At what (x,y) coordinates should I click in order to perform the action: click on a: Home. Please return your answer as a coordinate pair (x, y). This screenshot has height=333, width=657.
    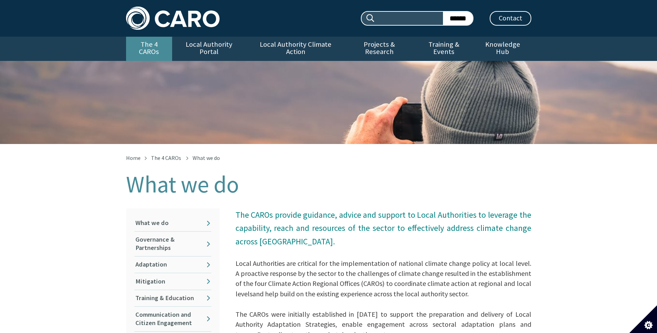
    Looking at the image, I should click on (133, 158).